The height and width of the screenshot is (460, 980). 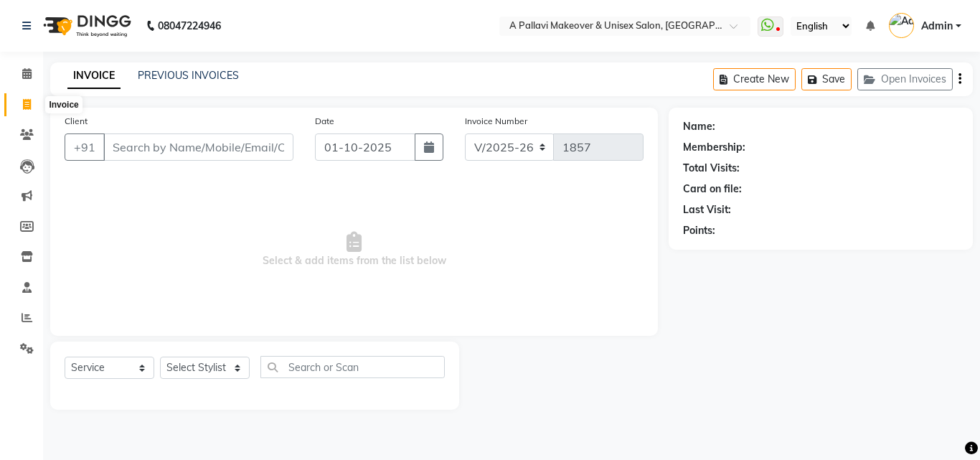 I want to click on img: Admin, so click(x=901, y=25).